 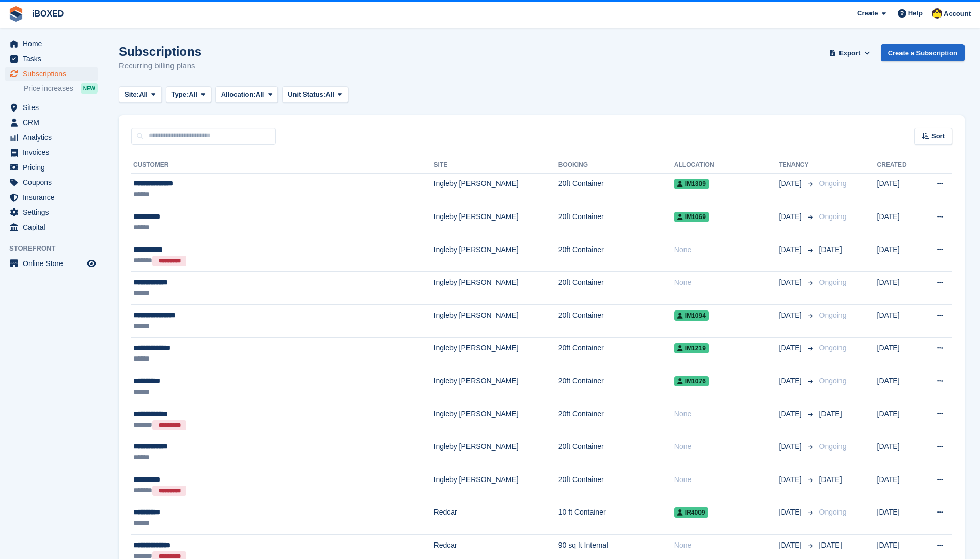 What do you see at coordinates (850, 53) in the screenshot?
I see `span: Export` at bounding box center [850, 53].